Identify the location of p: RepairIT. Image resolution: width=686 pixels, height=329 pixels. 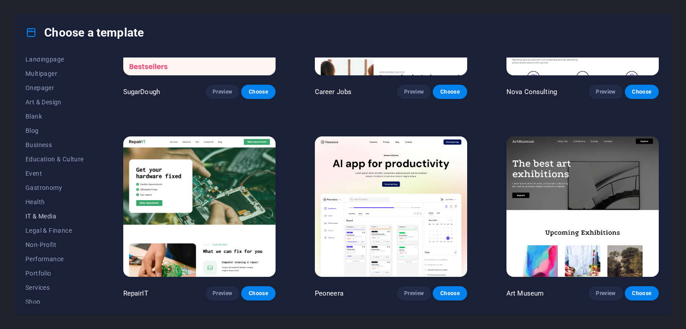
(136, 294).